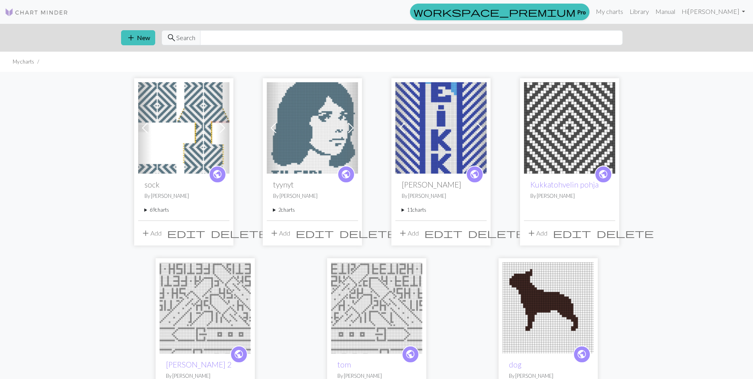 The width and height of the screenshot is (753, 379). I want to click on a: Pro, so click(500, 12).